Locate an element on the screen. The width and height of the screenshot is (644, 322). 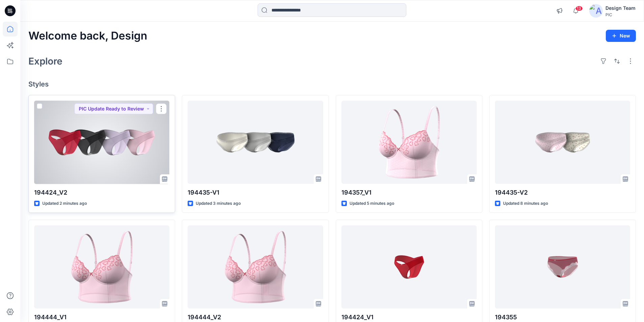
span: 13 is located at coordinates (579, 8).